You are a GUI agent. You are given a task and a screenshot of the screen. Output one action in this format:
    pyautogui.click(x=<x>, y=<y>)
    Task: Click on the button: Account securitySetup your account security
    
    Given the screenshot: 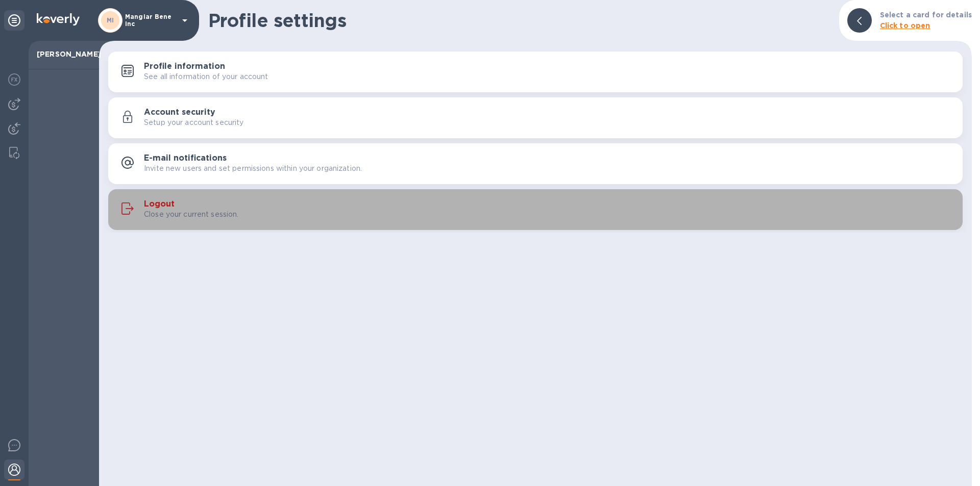 What is the action you would take?
    pyautogui.click(x=535, y=118)
    